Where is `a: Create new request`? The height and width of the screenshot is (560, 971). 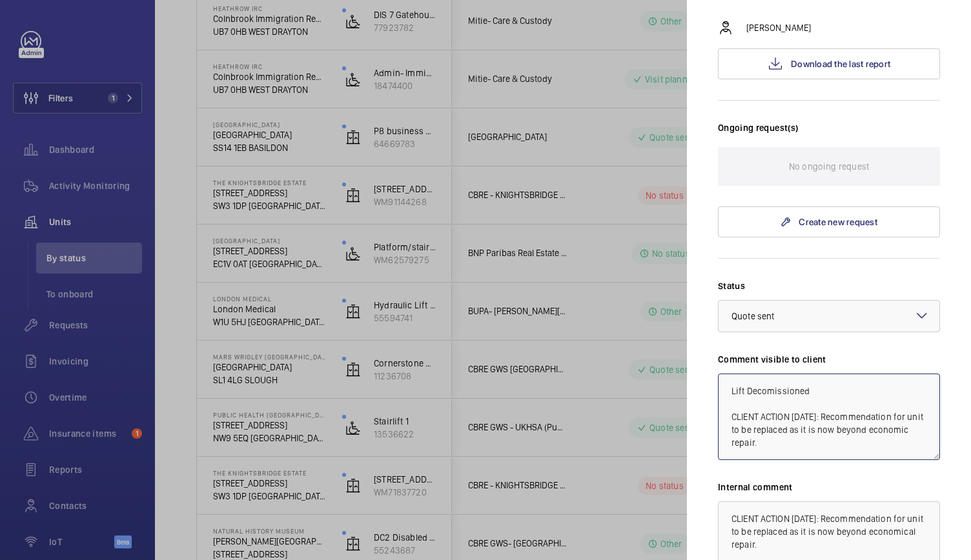
a: Create new request is located at coordinates (829, 222).